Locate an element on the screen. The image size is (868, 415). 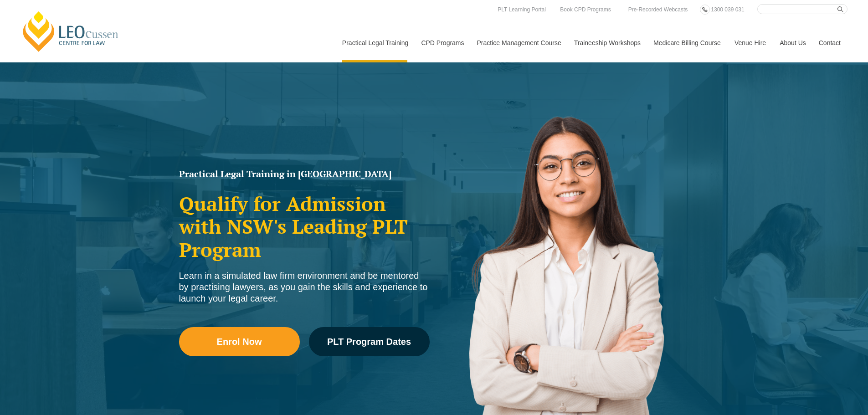
a: Practical Legal Training is located at coordinates (375, 43).